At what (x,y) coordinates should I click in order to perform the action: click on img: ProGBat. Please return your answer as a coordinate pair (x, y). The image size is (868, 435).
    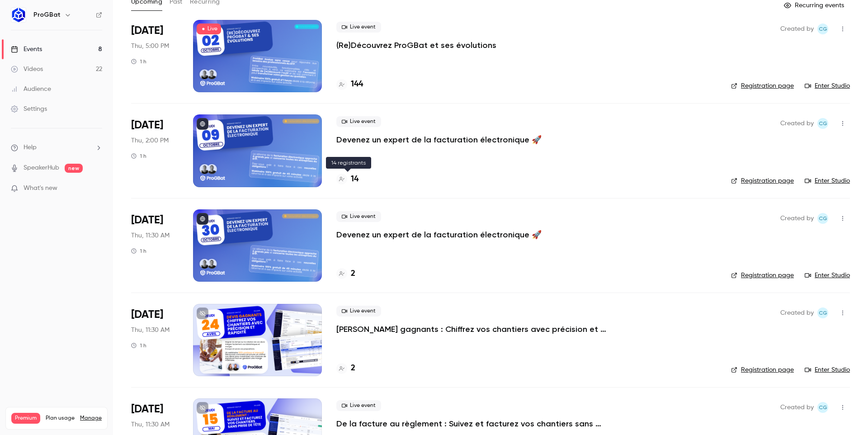
    Looking at the image, I should click on (18, 15).